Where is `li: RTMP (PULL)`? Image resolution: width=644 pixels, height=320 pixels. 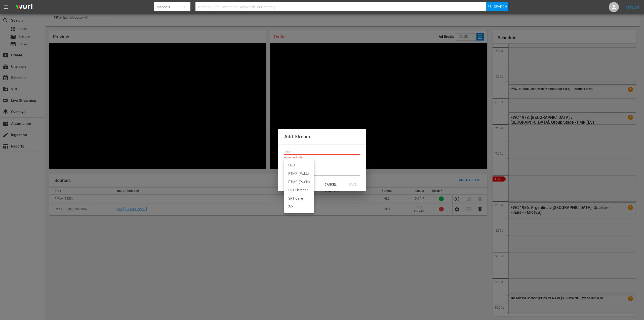
li: RTMP (PULL) is located at coordinates (300, 174).